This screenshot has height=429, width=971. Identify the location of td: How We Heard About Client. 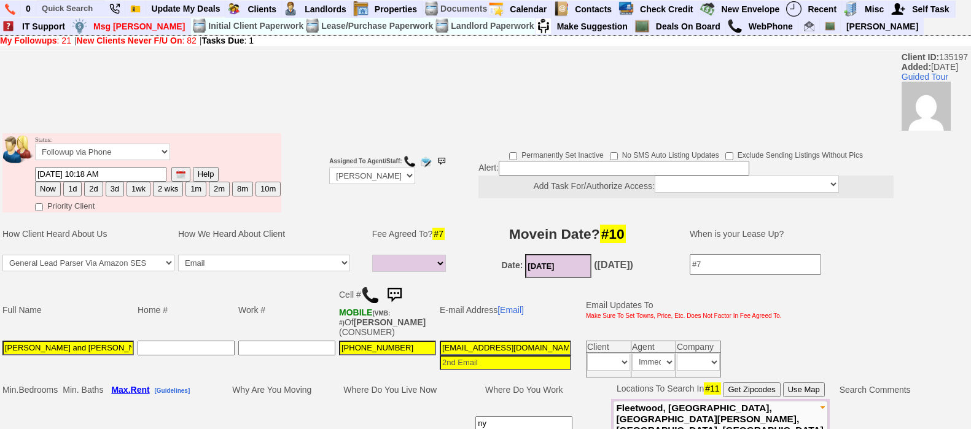
(270, 234).